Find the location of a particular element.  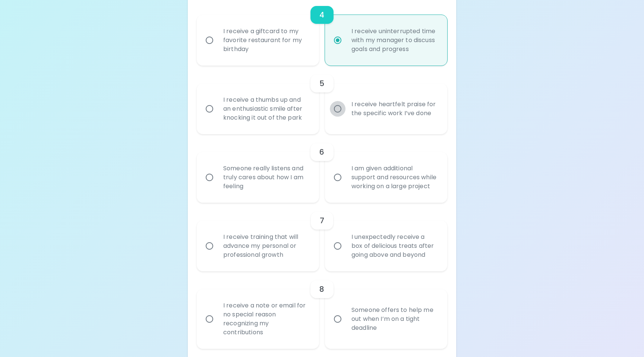

div: I receive uninterrupted time with my manager to discuss goals and progress is located at coordinates (394, 40).